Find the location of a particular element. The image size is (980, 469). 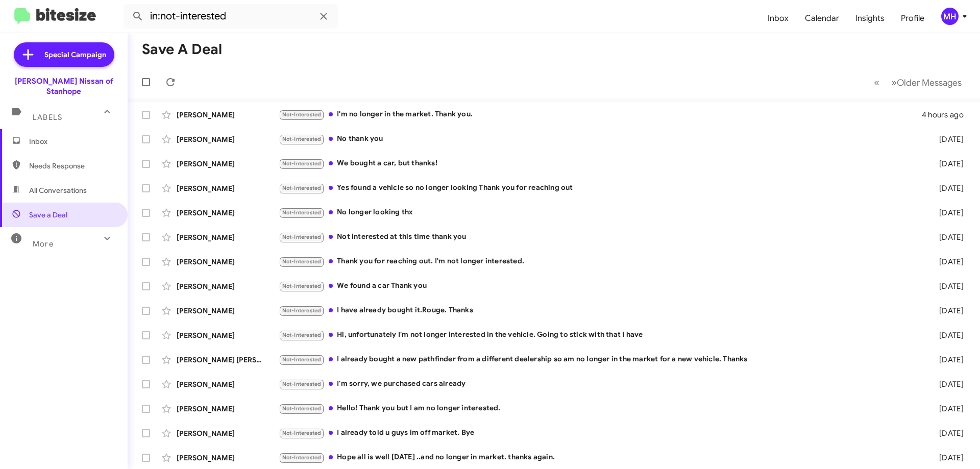

span: Older Messages is located at coordinates (929, 82).